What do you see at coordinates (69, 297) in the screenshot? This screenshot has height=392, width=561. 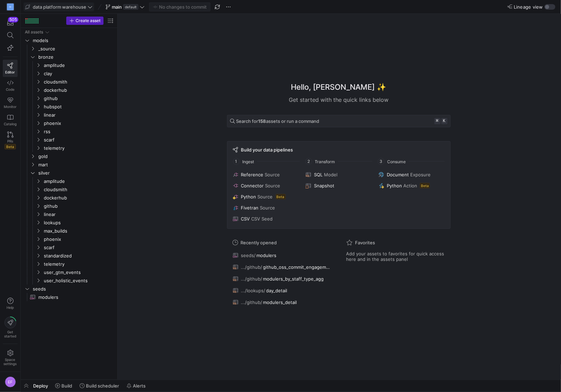 I see `a: modulers​​​​​​` at bounding box center [69, 297].